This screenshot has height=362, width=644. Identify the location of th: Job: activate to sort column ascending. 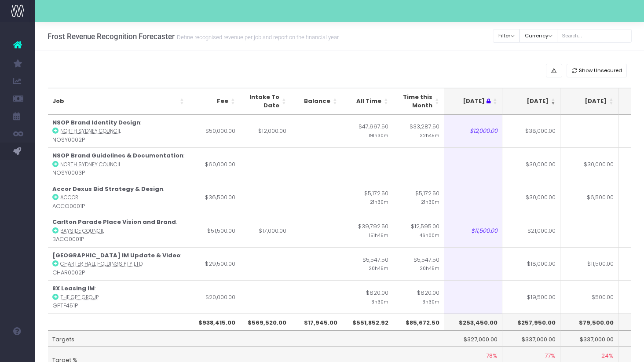
(118, 101).